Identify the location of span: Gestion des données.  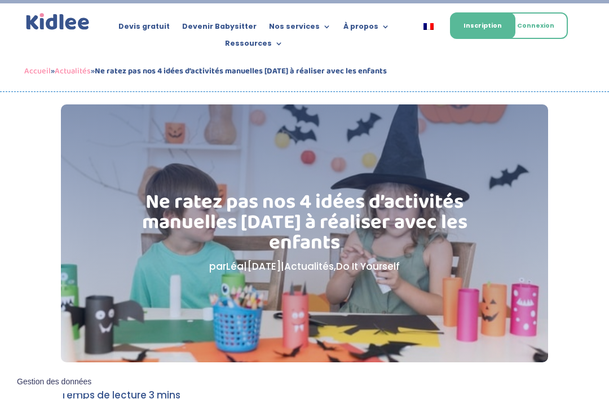
(54, 382).